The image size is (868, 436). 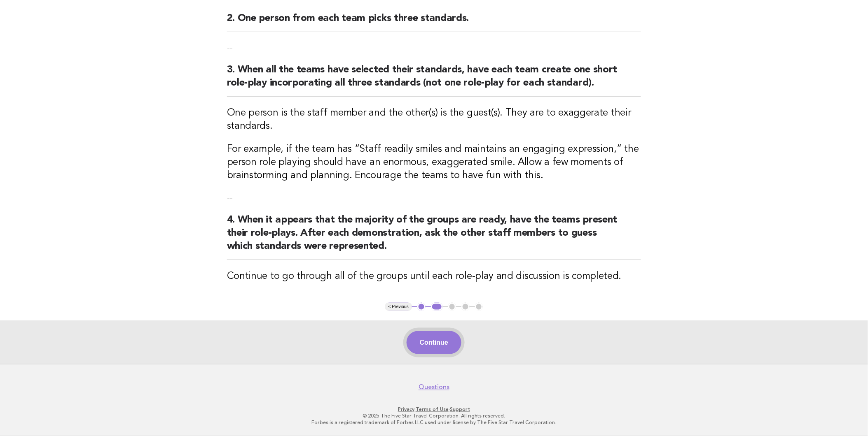 What do you see at coordinates (434, 417) in the screenshot?
I see `p: © 2025 The Five Star Travel Corporation. All rights reserved.` at bounding box center [434, 417].